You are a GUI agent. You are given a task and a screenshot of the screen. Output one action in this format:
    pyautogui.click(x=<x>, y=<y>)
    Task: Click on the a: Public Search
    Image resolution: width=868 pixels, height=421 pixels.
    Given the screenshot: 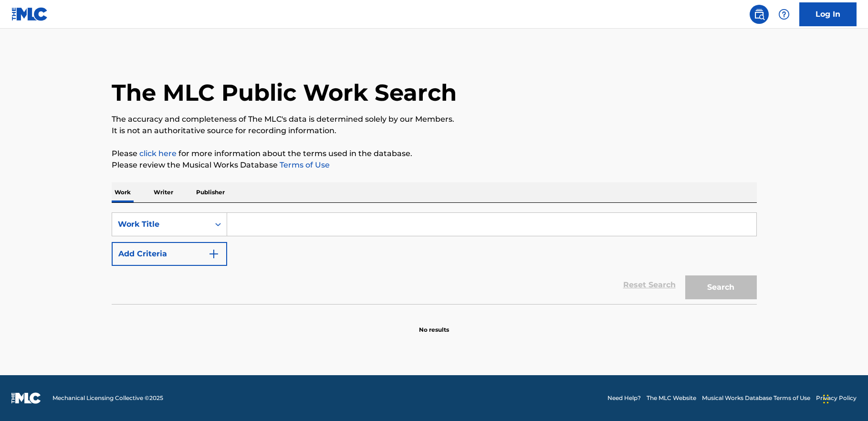 What is the action you would take?
    pyautogui.click(x=759, y=14)
    